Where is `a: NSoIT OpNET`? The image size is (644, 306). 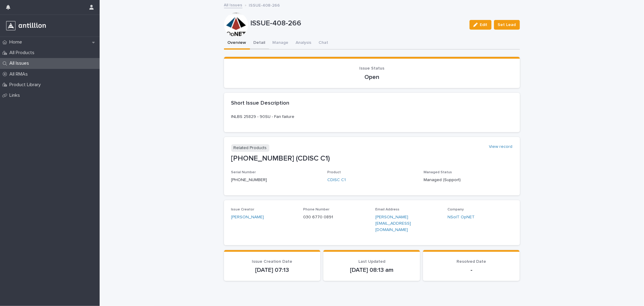 a: NSoIT OpNET is located at coordinates (462, 217).